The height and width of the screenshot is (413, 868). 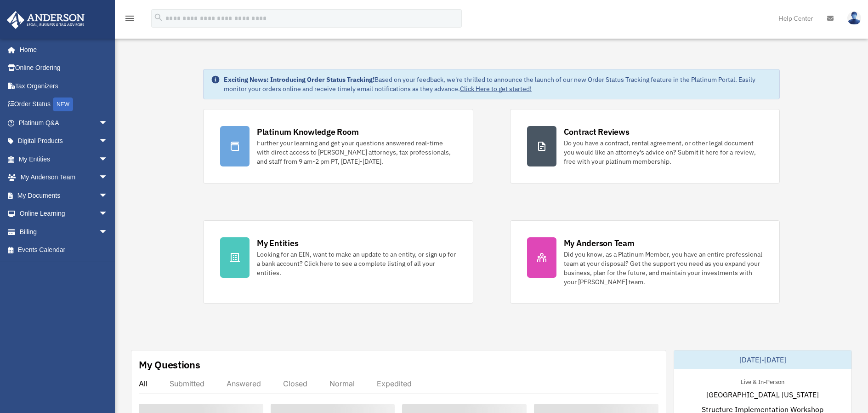 I want to click on div: Contract Reviews, so click(x=596, y=131).